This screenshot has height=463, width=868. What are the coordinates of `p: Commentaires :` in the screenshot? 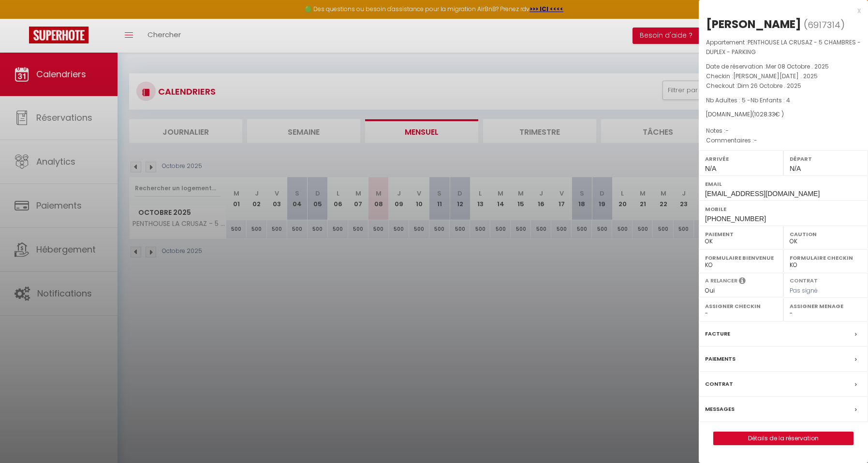 It's located at (783, 141).